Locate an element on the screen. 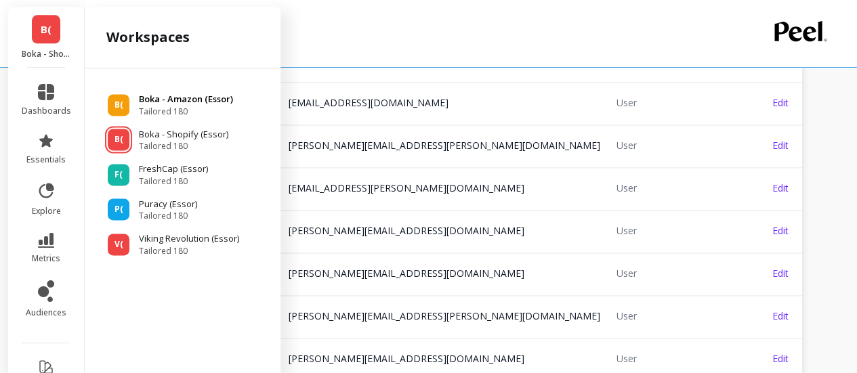  p: Boka - Amazon (Essor) is located at coordinates (186, 100).